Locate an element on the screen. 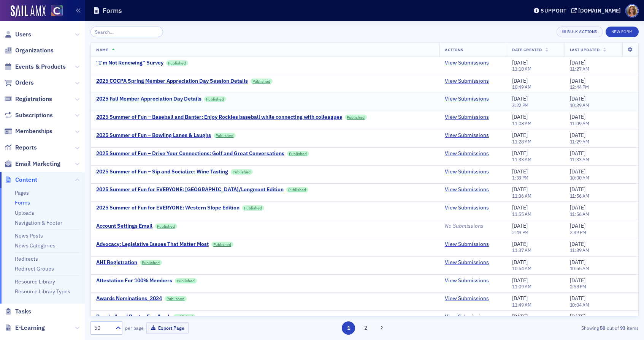 This screenshot has width=644, height=340. div: 2025 Summer of Fun – Sip and Socialize: Wine Tasting is located at coordinates (162, 172).